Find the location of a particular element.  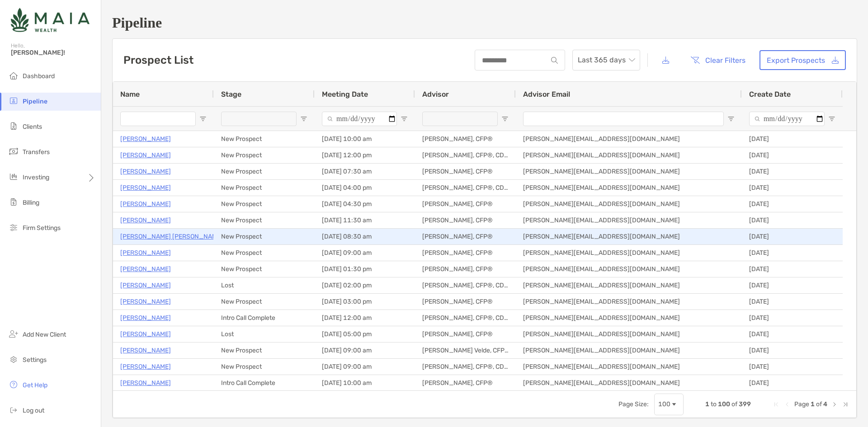

img: transfers icon is located at coordinates (14, 151).